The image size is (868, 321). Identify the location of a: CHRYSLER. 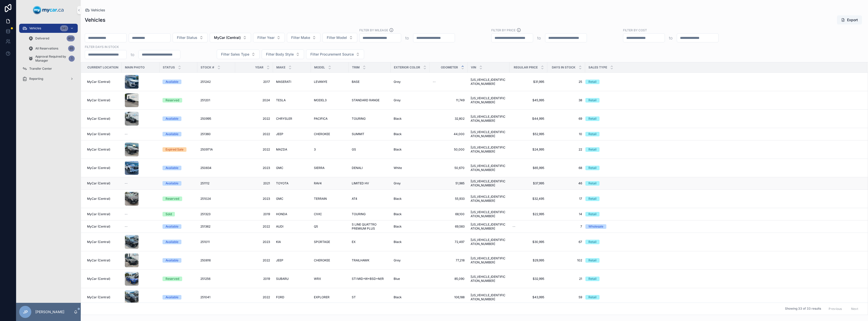
(292, 119).